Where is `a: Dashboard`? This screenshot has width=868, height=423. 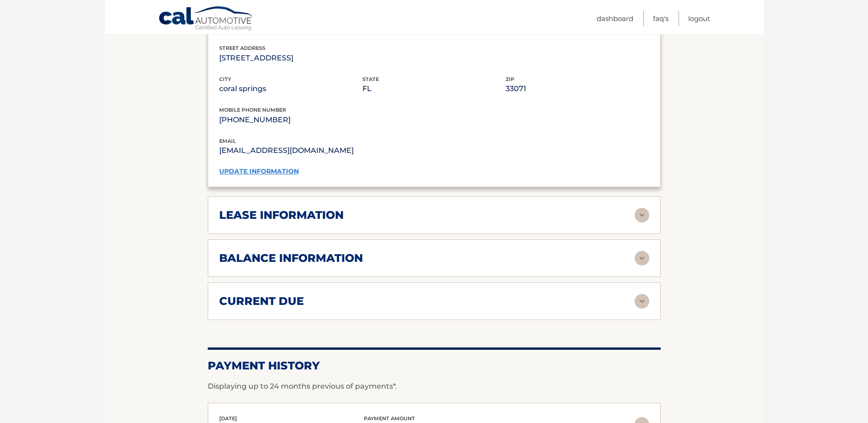
a: Dashboard is located at coordinates (615, 19).